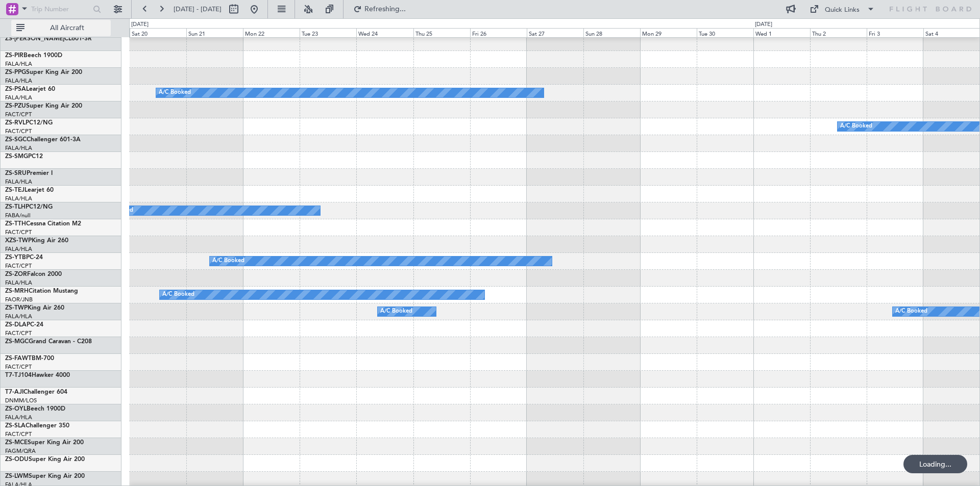  Describe the element at coordinates (37, 241) in the screenshot. I see `a: XZS-TWPKing Air 260` at that location.